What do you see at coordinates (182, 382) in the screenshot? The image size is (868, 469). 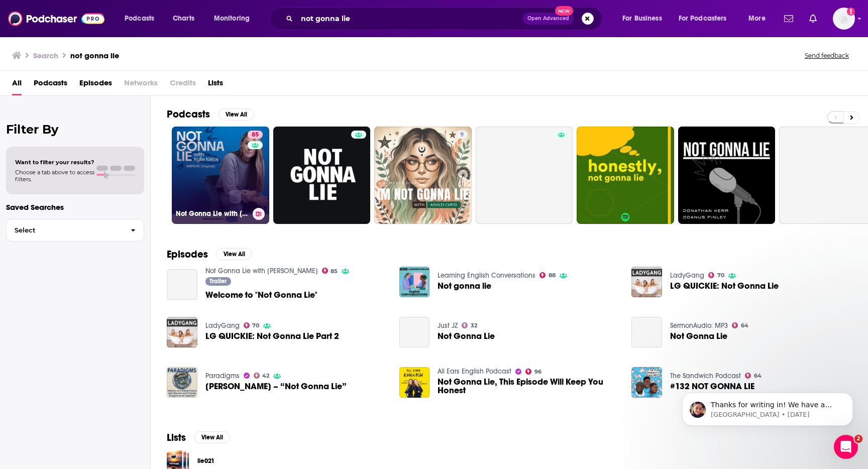 I see `img: Abbie Thomas – “Not Gonna Lie”` at bounding box center [182, 382].